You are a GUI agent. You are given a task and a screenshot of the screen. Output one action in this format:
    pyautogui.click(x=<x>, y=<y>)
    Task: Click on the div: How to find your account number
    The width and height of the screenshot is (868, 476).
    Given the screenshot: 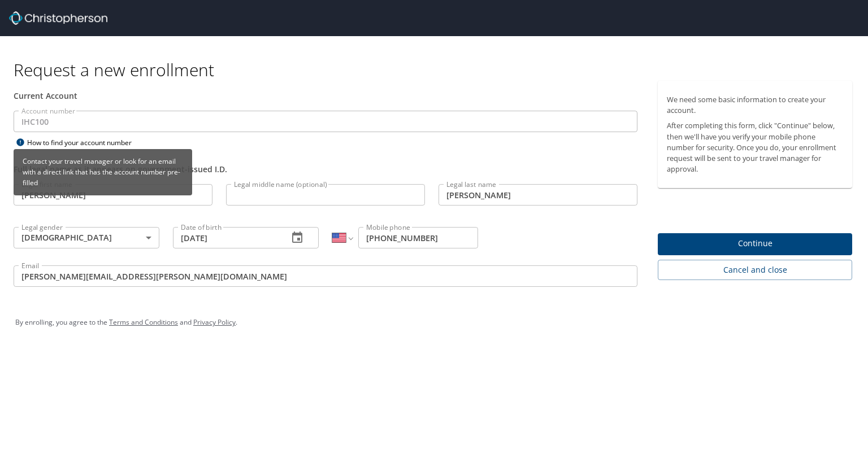 What is the action you would take?
    pyautogui.click(x=85, y=142)
    